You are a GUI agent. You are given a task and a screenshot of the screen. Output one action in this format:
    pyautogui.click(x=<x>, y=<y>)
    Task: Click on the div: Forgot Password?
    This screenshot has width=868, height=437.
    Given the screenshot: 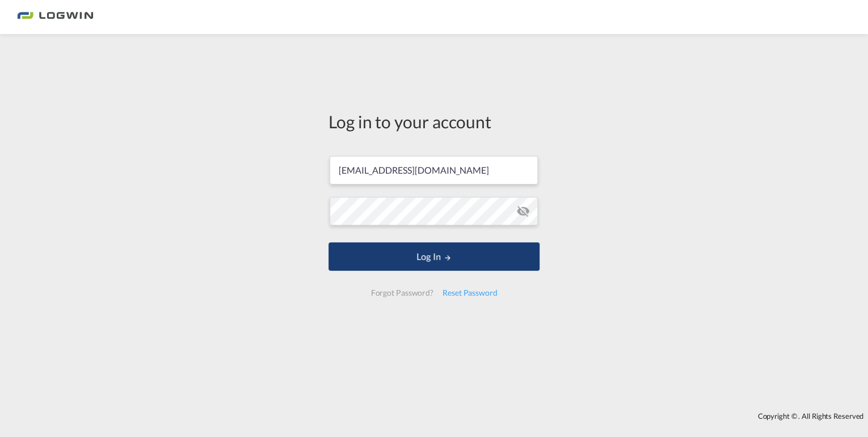 What is the action you would take?
    pyautogui.click(x=402, y=293)
    